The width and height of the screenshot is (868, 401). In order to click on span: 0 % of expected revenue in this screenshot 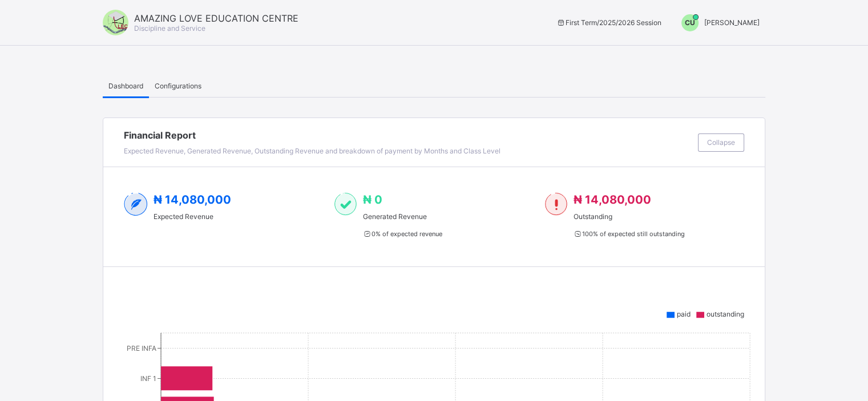, I will do `click(402, 234)`.